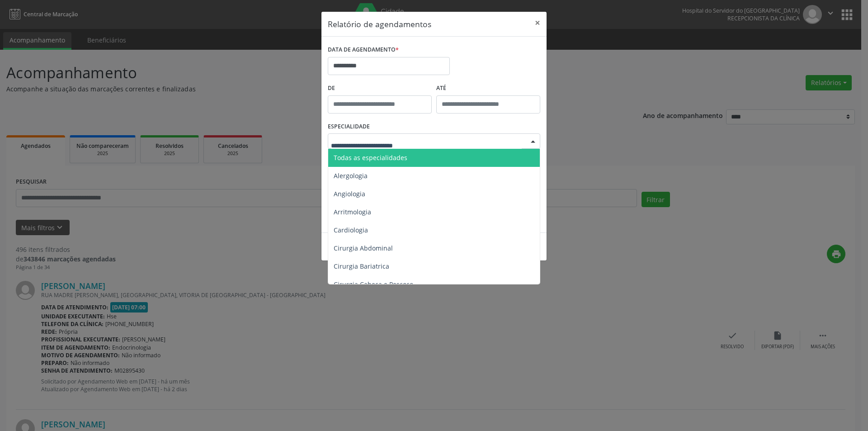 This screenshot has width=868, height=431. What do you see at coordinates (348, 127) in the screenshot?
I see `label: ESPECIALIDADE` at bounding box center [348, 127].